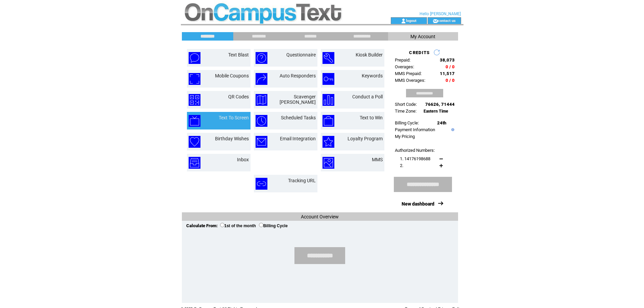 This screenshot has height=308, width=644. What do you see at coordinates (410, 80) in the screenshot?
I see `span: MMS Overages:` at bounding box center [410, 80].